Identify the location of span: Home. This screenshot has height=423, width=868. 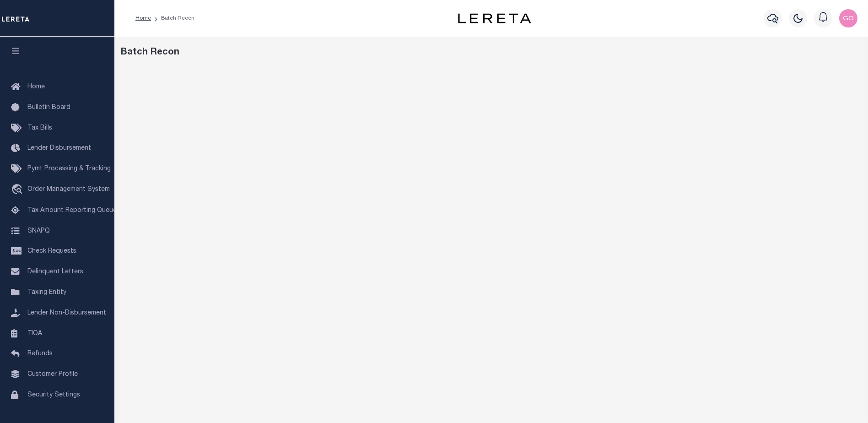
(36, 87).